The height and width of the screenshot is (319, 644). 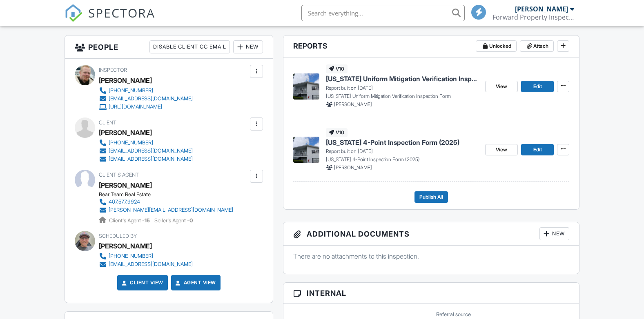 What do you see at coordinates (74, 13) in the screenshot?
I see `img: The Best Home Inspection Software - Spectora` at bounding box center [74, 13].